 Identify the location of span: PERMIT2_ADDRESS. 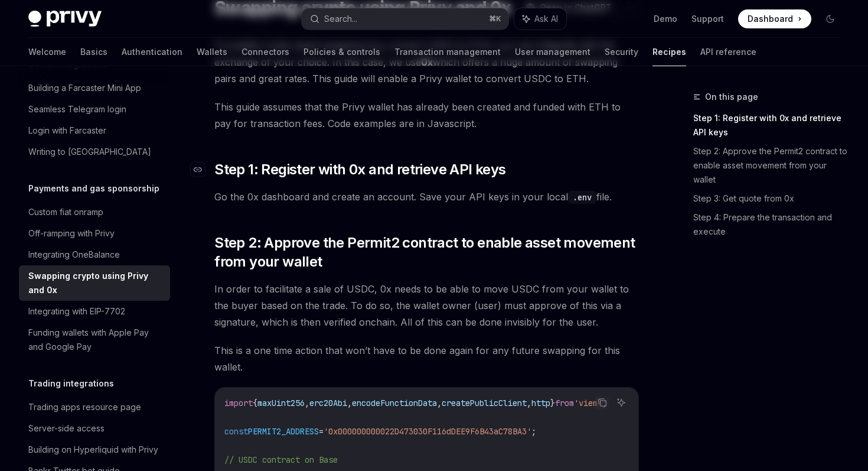
(283, 431).